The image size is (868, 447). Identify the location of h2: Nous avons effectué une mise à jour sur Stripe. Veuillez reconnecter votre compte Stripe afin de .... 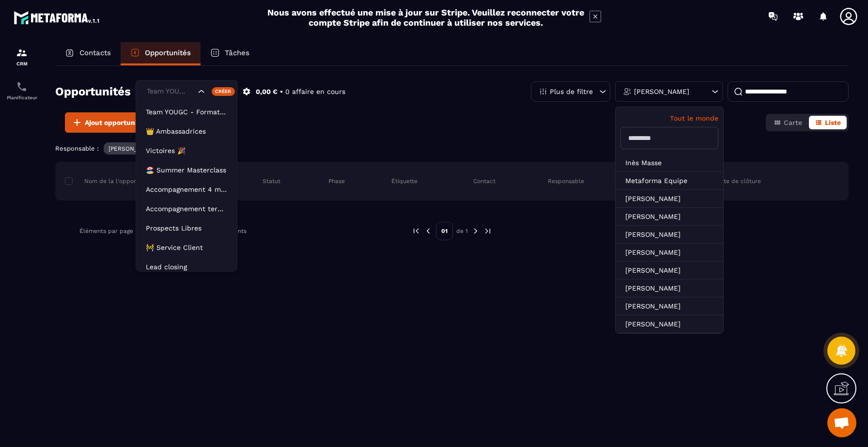
(426, 17).